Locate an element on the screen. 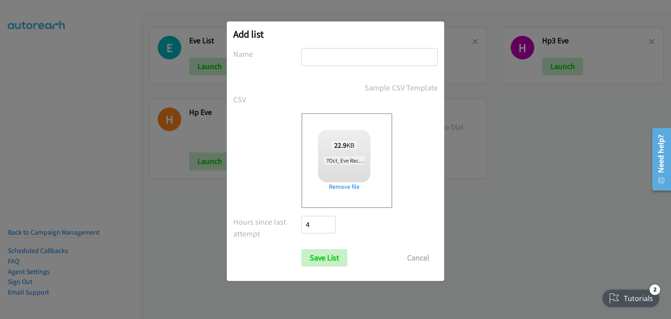 The image size is (671, 319). div: Open Resource Center is located at coordinates (15, 34).